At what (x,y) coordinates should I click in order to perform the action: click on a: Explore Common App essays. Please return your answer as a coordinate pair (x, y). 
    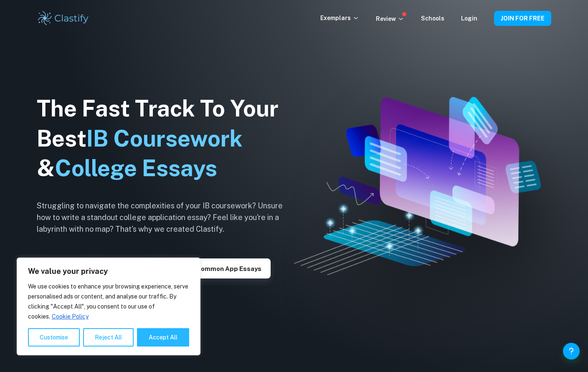
    Looking at the image, I should click on (216, 268).